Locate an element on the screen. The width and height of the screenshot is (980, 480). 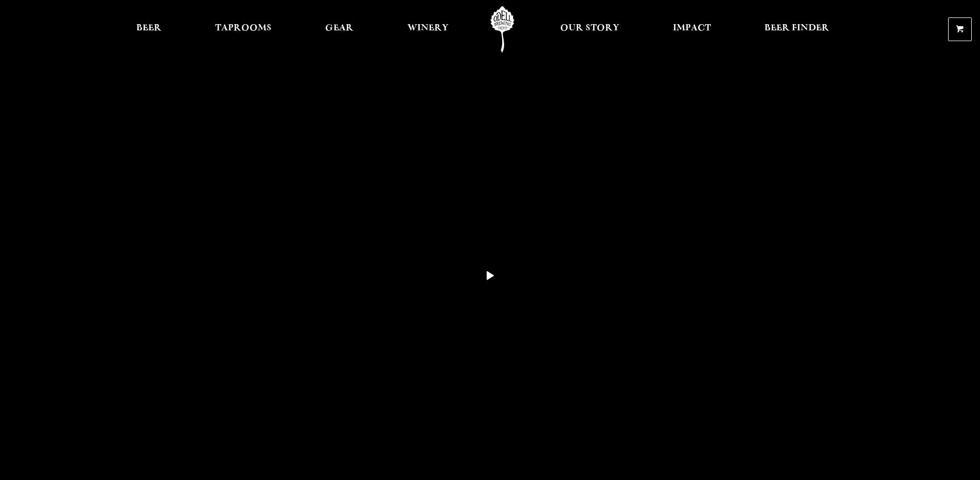
a: Our Story is located at coordinates (590, 29).